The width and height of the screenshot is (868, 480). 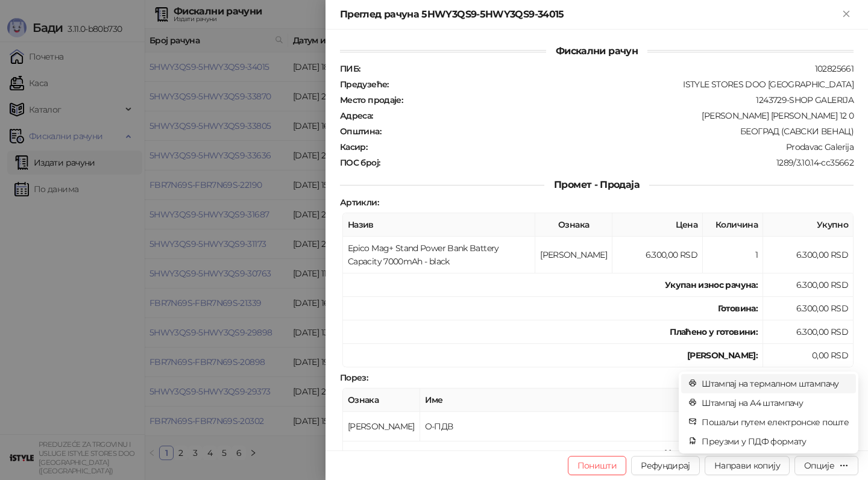 What do you see at coordinates (590, 15) in the screenshot?
I see `div: Преглед рачуна 5HWY3QS9-5HWY3QS9-34015` at bounding box center [590, 15].